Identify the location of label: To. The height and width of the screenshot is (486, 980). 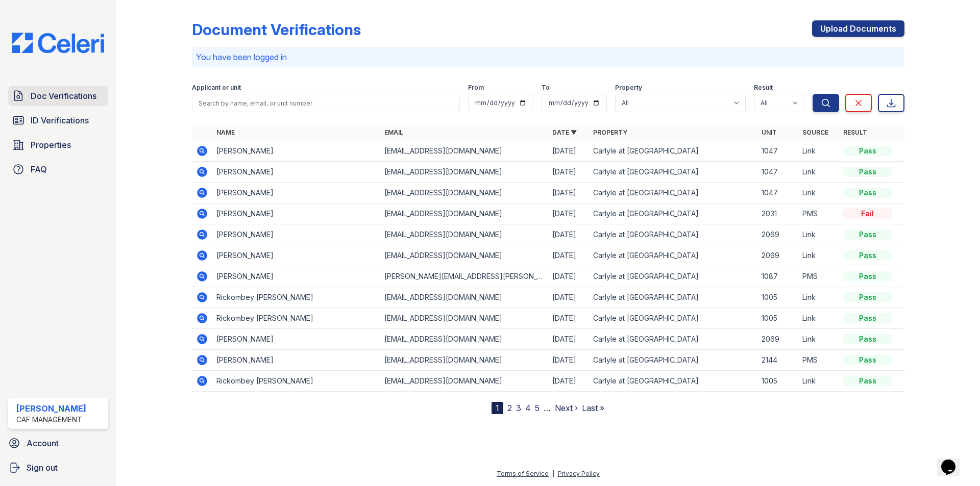
(546, 88).